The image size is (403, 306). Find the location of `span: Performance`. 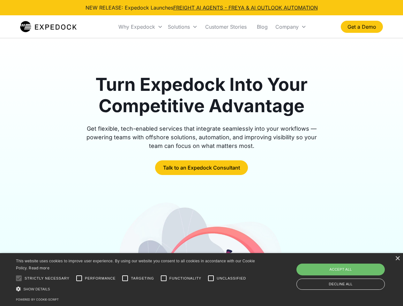

span: Performance is located at coordinates (100, 278).